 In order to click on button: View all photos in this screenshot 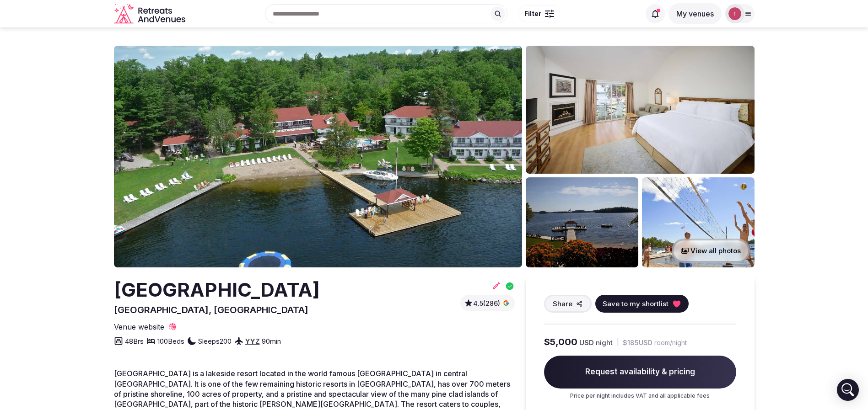, I will do `click(711, 250)`.